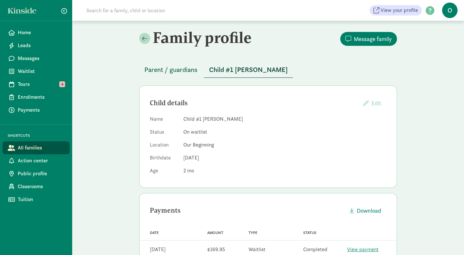 This screenshot has width=464, height=255. I want to click on a: Tuition, so click(36, 199).